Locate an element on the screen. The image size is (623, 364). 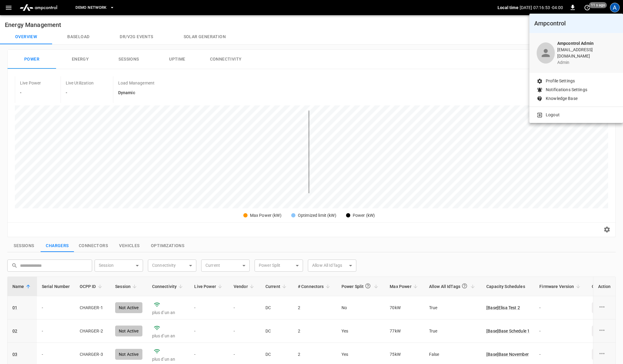
p: Profile Settings is located at coordinates (560, 81).